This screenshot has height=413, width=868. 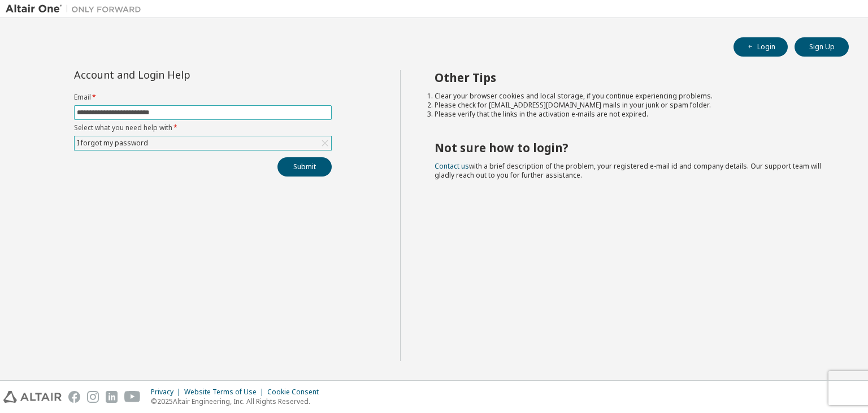 What do you see at coordinates (452, 165) in the screenshot?
I see `a: Contact us` at bounding box center [452, 165].